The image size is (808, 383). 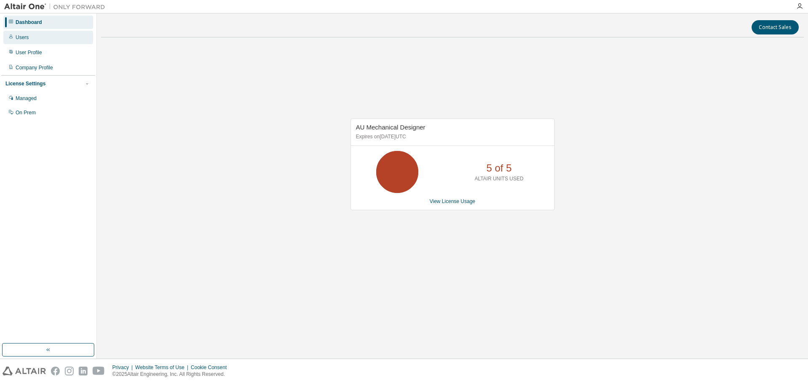 I want to click on div: User Profile, so click(x=29, y=53).